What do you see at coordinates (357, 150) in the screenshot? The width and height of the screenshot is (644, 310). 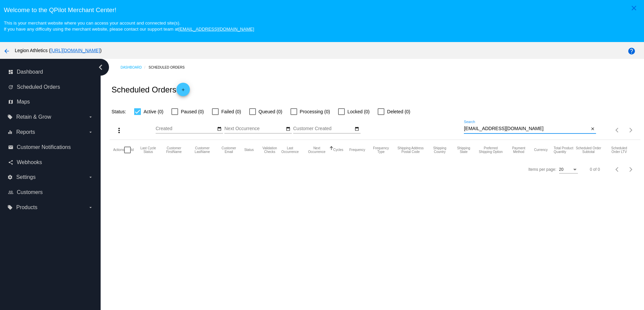 I see `button: Change sorting for Frequency` at bounding box center [357, 150].